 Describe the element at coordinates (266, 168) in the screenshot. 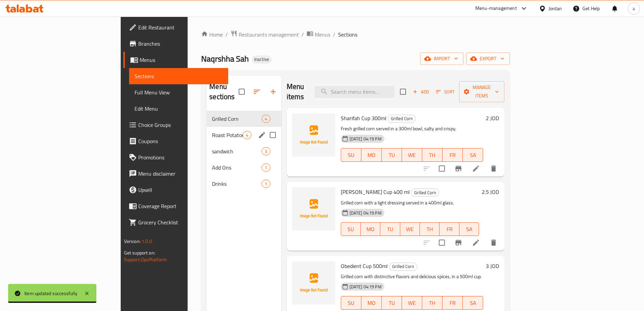

I see `div: items` at that location.